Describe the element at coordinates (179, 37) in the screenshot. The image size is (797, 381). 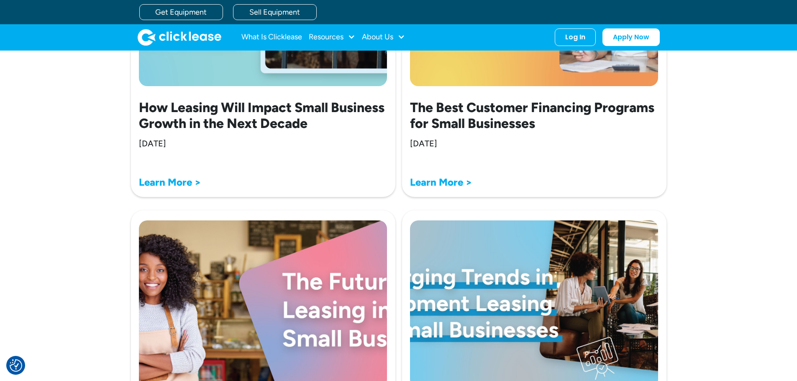
I see `a: home` at that location.